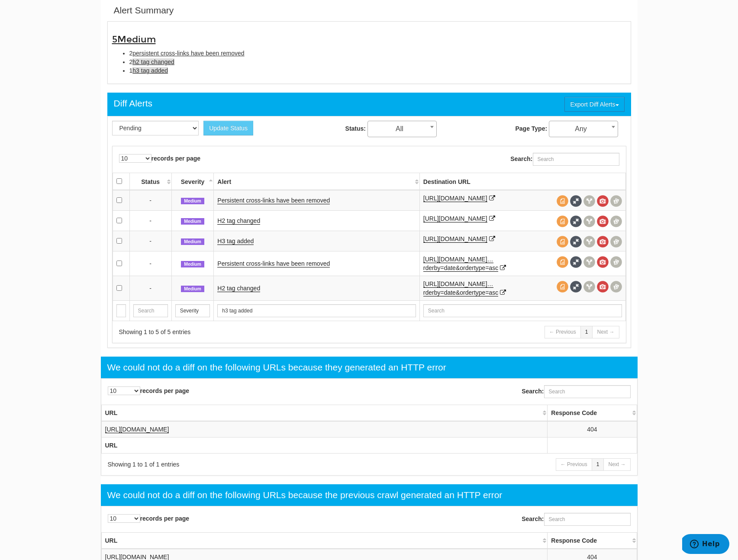 The height and width of the screenshot is (560, 738). What do you see at coordinates (594, 104) in the screenshot?
I see `button: Export Diff Alerts` at bounding box center [594, 104].